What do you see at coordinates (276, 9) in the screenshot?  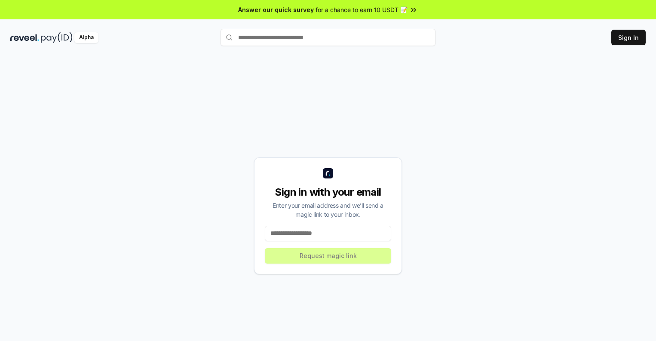 I see `span: Answer our quick survey` at bounding box center [276, 9].